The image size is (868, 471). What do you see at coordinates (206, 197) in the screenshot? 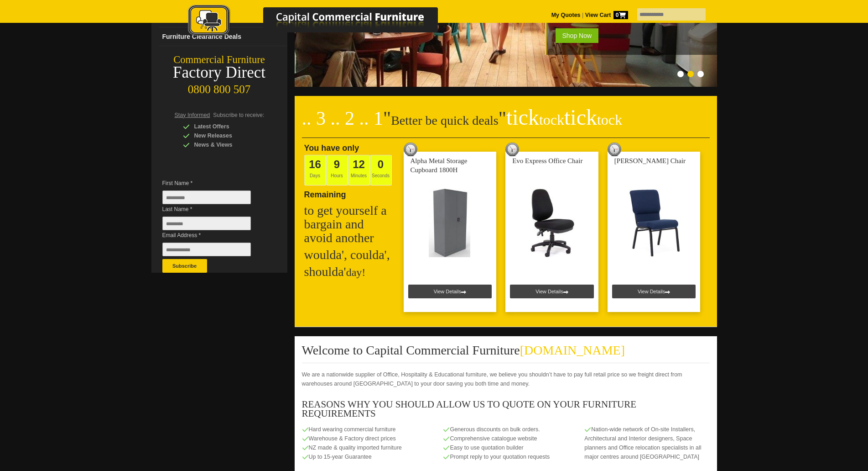
I see `input: First Name *` at bounding box center [206, 197].